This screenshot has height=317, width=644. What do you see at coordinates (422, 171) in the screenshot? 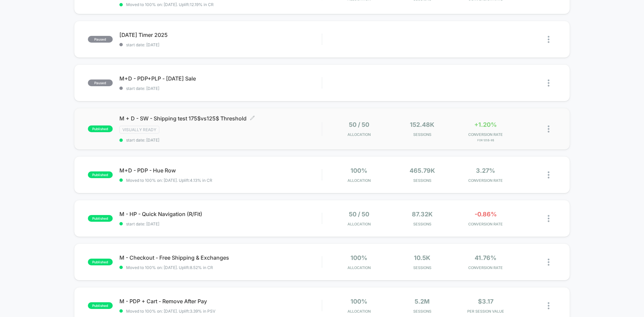
I see `span: 465.79k` at bounding box center [422, 171].